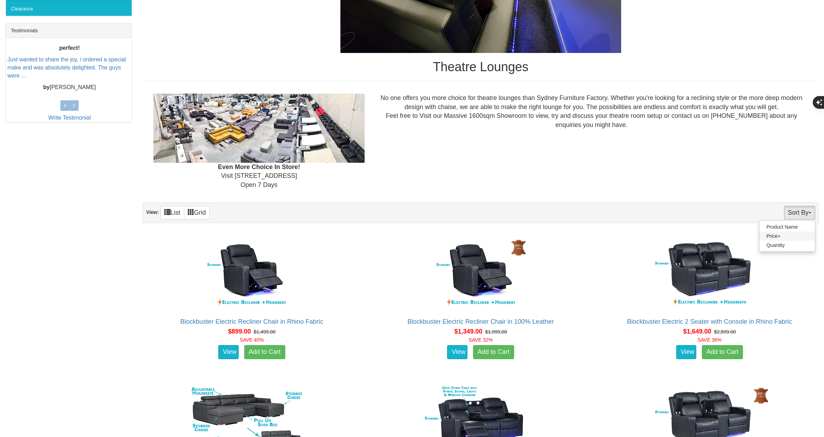 Image resolution: width=824 pixels, height=437 pixels. I want to click on img: Blockbuster Electric 2 Seater with Console in Rhino Fabric, so click(709, 273).